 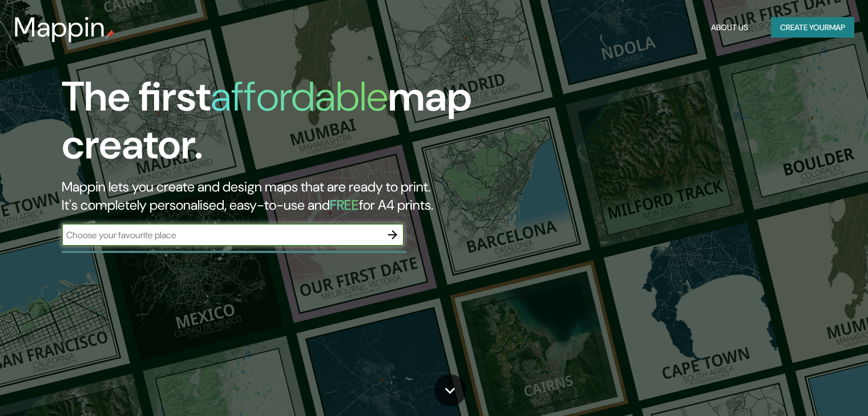 I want to click on h1: The first map creator., so click(x=279, y=125).